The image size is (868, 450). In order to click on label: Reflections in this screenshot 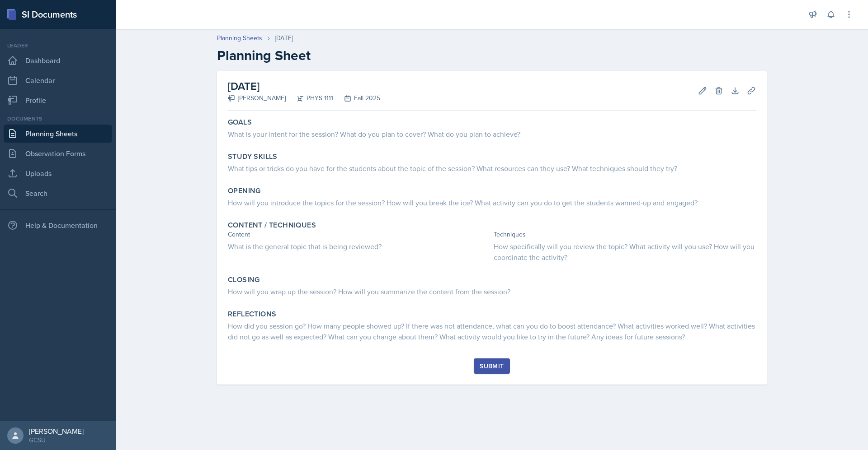, I will do `click(252, 315)`.